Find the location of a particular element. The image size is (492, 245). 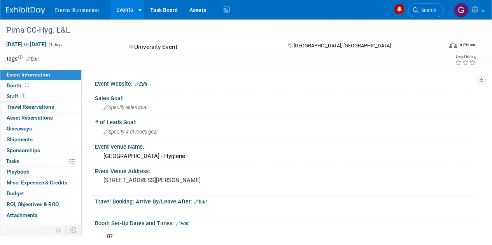

span: Giveaways is located at coordinates (19, 129).